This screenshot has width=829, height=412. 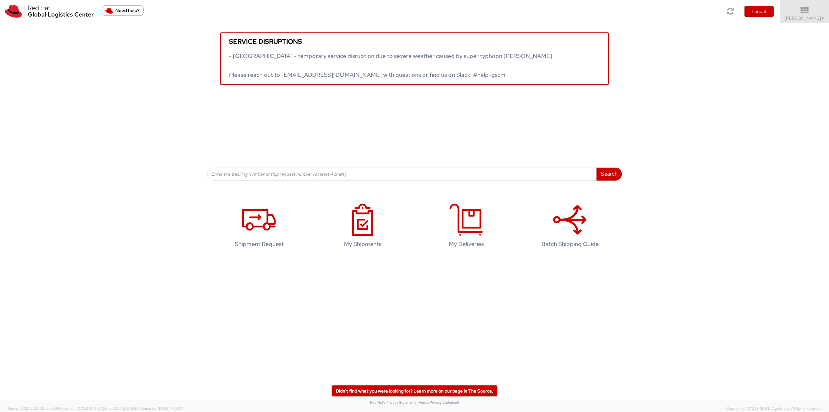 What do you see at coordinates (415, 41) in the screenshot?
I see `h5: Service disruptions` at bounding box center [415, 41].